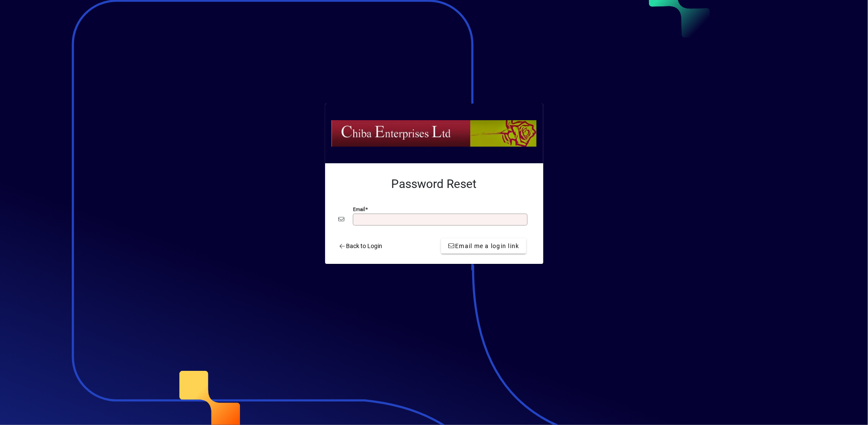  I want to click on a: Back to Login, so click(361, 246).